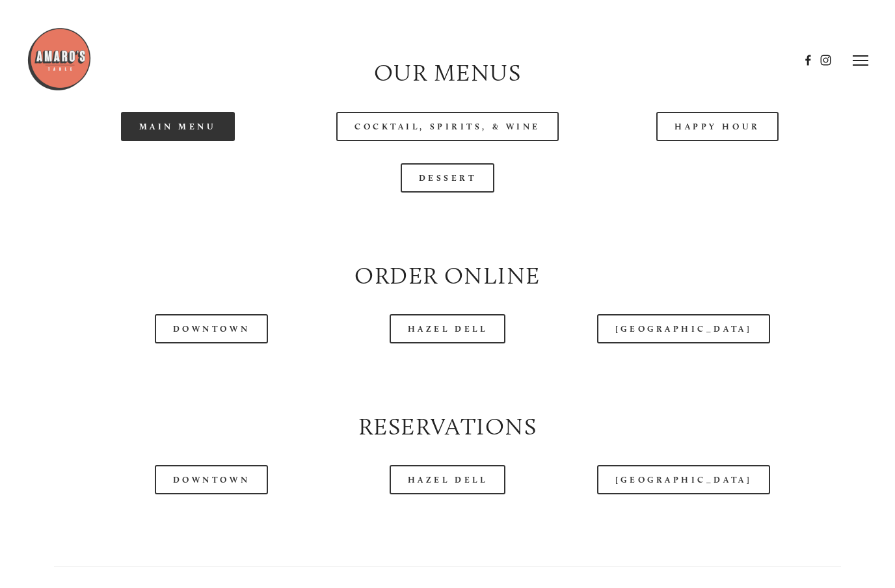 Image resolution: width=895 pixels, height=588 pixels. I want to click on a: Cocktail, Spirits, & Wine, so click(448, 126).